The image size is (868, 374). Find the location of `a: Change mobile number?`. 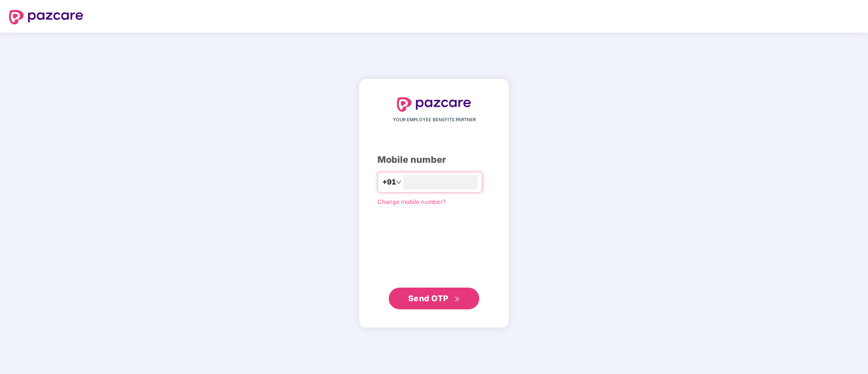

a: Change mobile number? is located at coordinates (411, 202).